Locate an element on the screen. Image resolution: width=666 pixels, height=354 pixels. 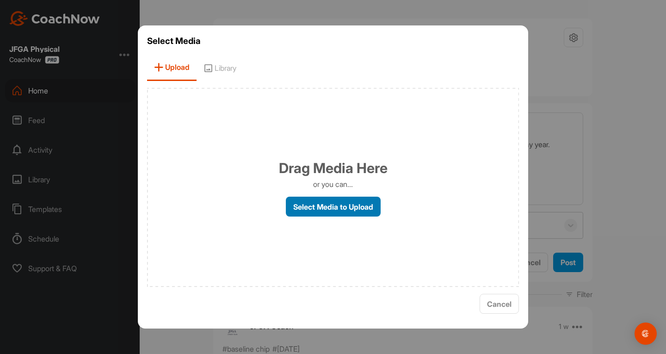
p: or you can... is located at coordinates (333, 184).